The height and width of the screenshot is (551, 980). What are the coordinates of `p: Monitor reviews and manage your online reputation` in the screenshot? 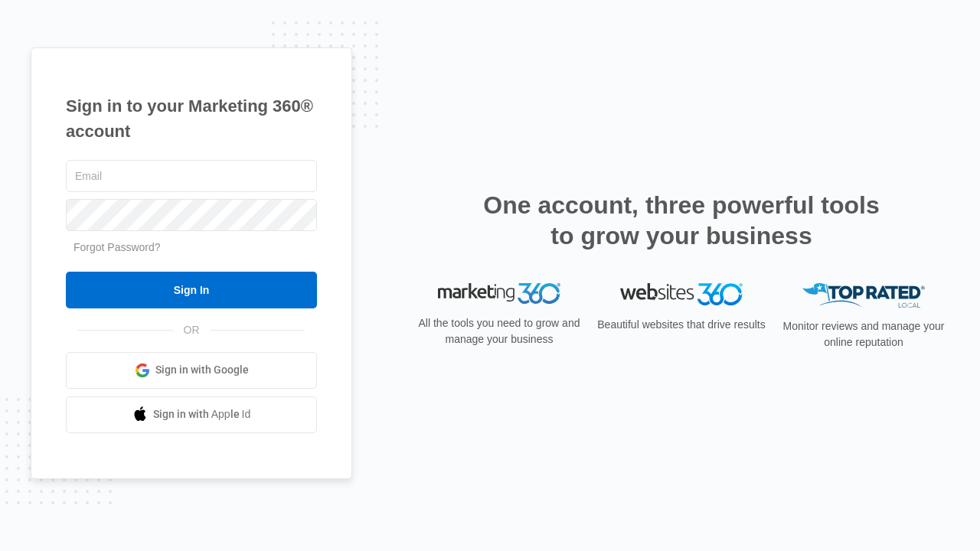 It's located at (863, 334).